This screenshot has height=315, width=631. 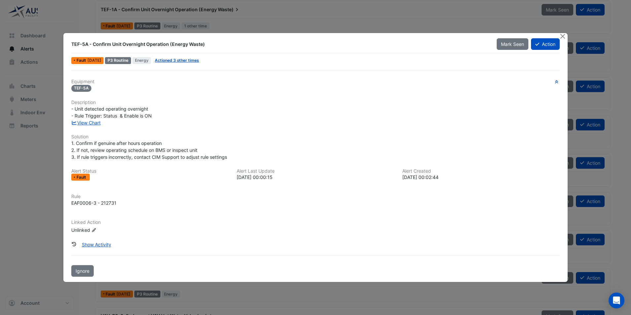 I want to click on span: TEF-5A, so click(x=81, y=88).